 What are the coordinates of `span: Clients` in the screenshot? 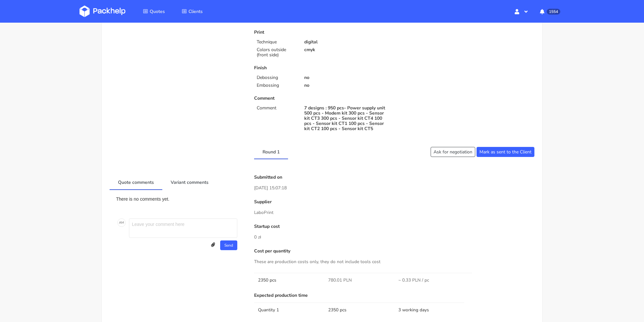 It's located at (196, 11).